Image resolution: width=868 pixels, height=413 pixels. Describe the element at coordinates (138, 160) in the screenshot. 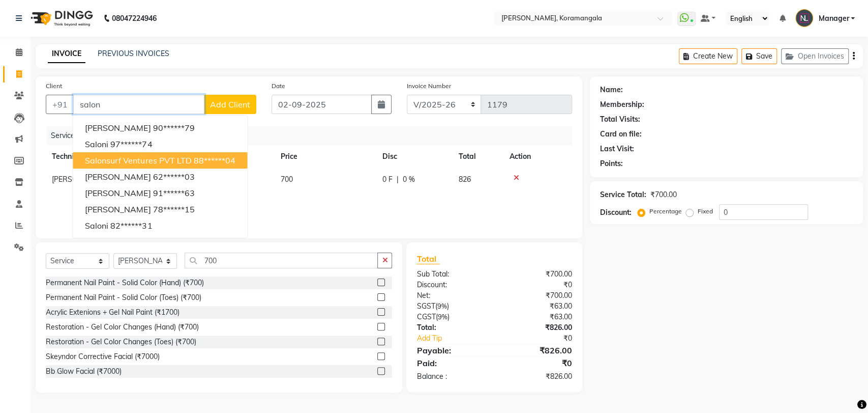

I see `span: Salonsurf Ventures PVT LTD` at that location.